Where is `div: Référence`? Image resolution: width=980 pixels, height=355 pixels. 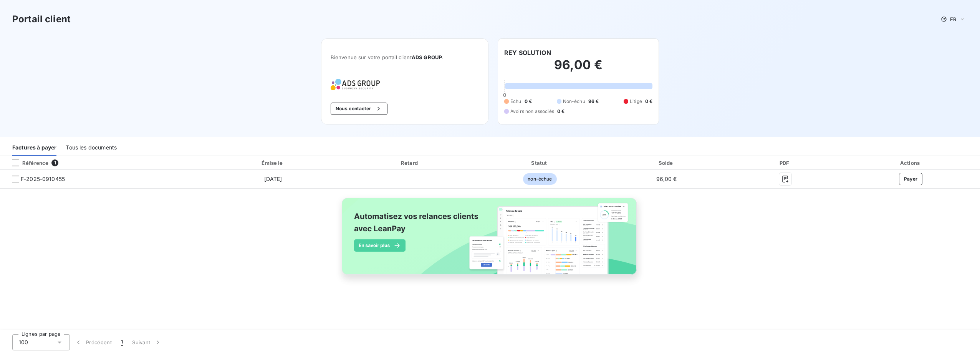 div: Référence is located at coordinates (27, 163).